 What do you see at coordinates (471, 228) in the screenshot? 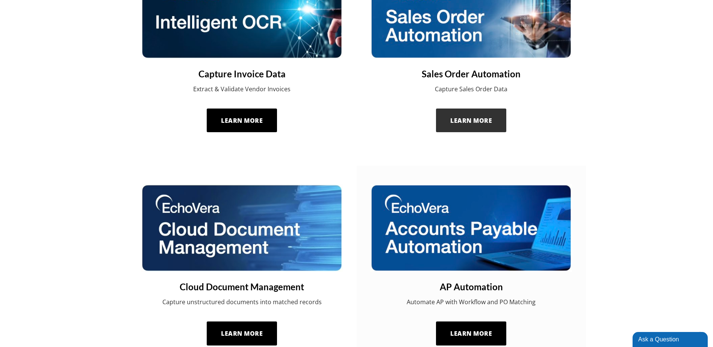
I see `img: accounts payable automation` at bounding box center [471, 228].